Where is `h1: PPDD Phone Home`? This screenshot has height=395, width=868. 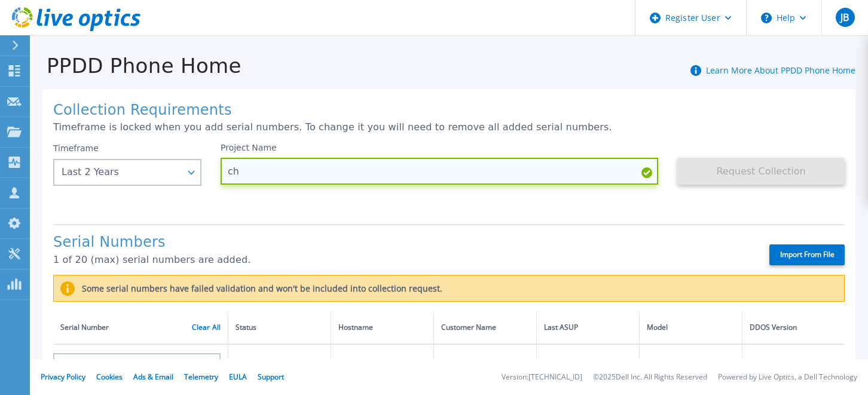 h1: PPDD Phone Home is located at coordinates (135, 66).